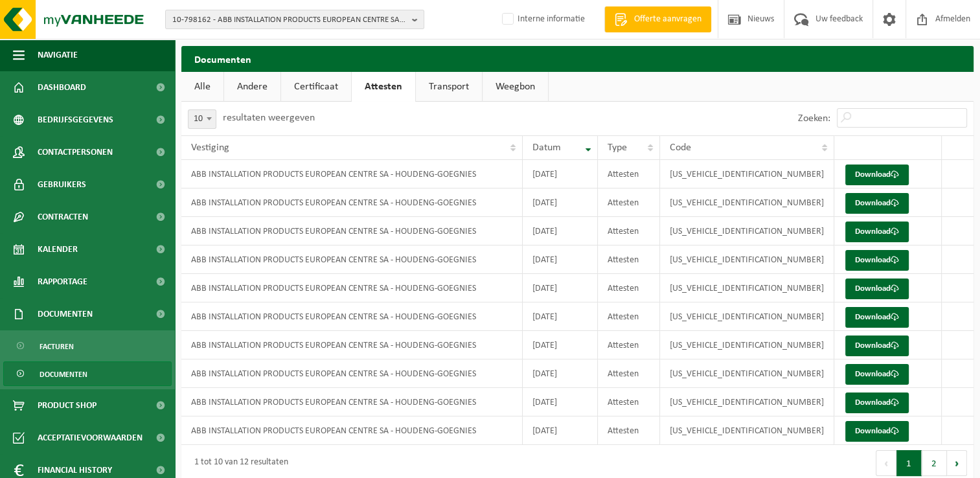 The width and height of the screenshot is (980, 478). Describe the element at coordinates (547, 147) in the screenshot. I see `span: Datum` at that location.